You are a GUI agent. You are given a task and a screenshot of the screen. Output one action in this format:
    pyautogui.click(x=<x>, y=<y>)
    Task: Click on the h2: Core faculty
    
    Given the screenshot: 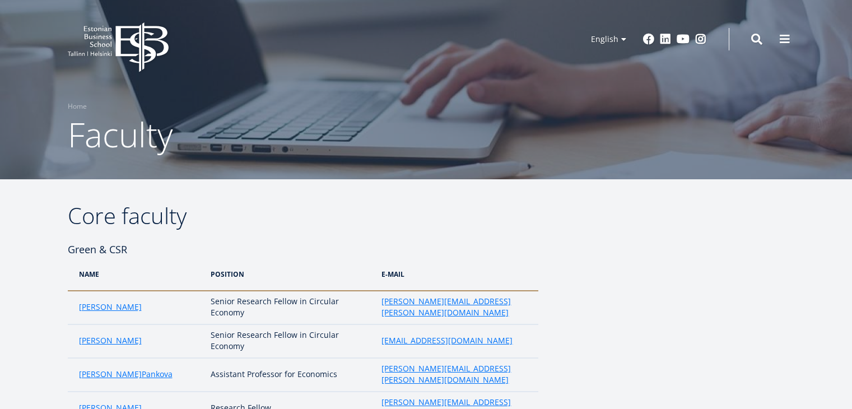 What is the action you would take?
    pyautogui.click(x=303, y=216)
    